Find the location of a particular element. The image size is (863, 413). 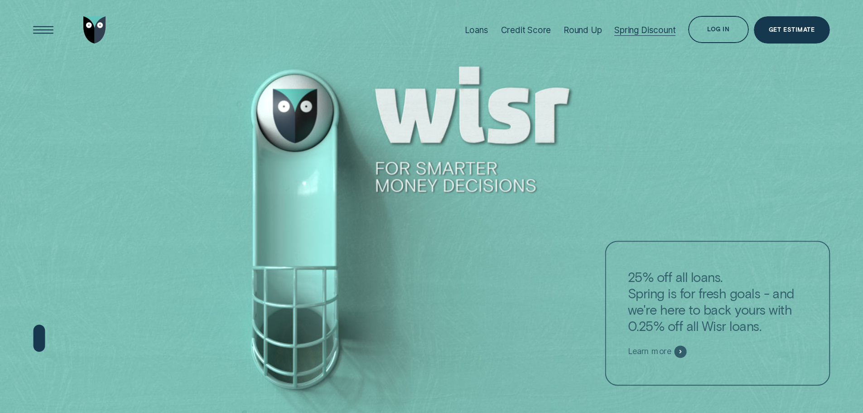

div: Credit Score is located at coordinates (526, 30).